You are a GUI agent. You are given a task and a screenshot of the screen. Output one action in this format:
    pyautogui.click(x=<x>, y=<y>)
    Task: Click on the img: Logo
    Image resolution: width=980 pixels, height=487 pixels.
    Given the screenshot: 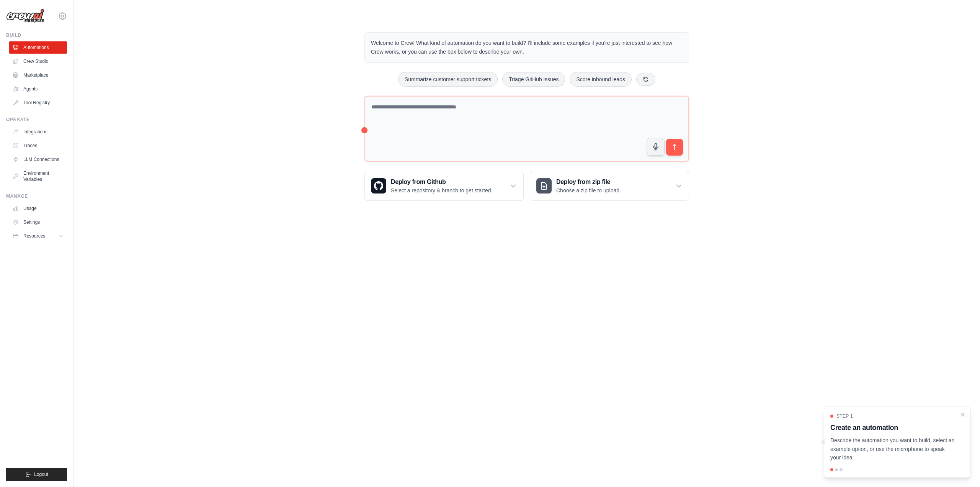 What is the action you would take?
    pyautogui.click(x=25, y=16)
    